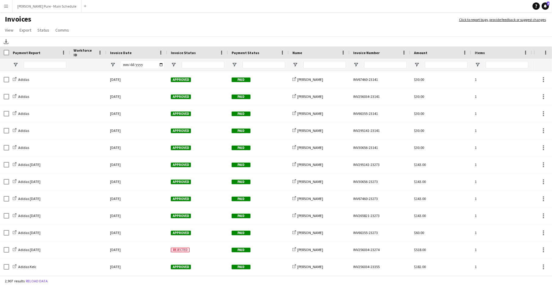 The image size is (552, 286). I want to click on a: Adidas Kelc, so click(25, 267).